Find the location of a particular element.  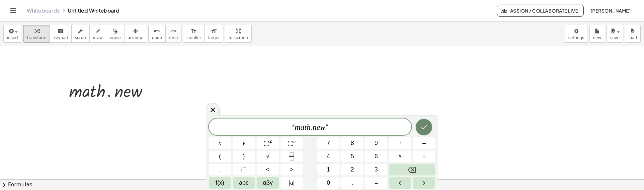

span: 0 is located at coordinates (329, 183).